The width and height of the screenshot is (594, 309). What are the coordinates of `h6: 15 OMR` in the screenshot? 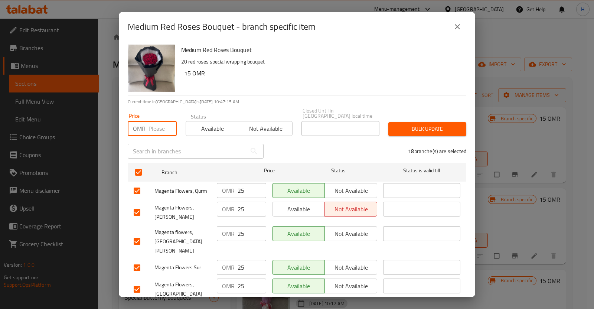 It's located at (322, 73).